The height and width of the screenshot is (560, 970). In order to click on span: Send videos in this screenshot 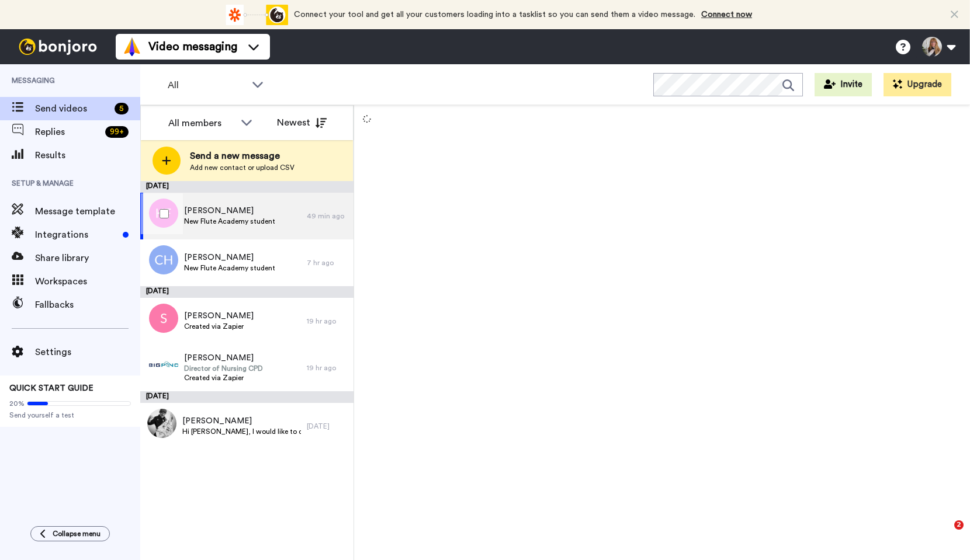, I will do `click(72, 109)`.